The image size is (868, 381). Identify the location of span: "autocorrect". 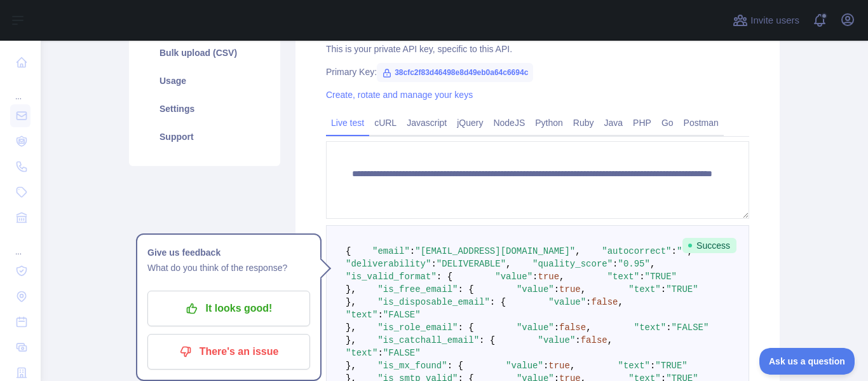
(636, 251).